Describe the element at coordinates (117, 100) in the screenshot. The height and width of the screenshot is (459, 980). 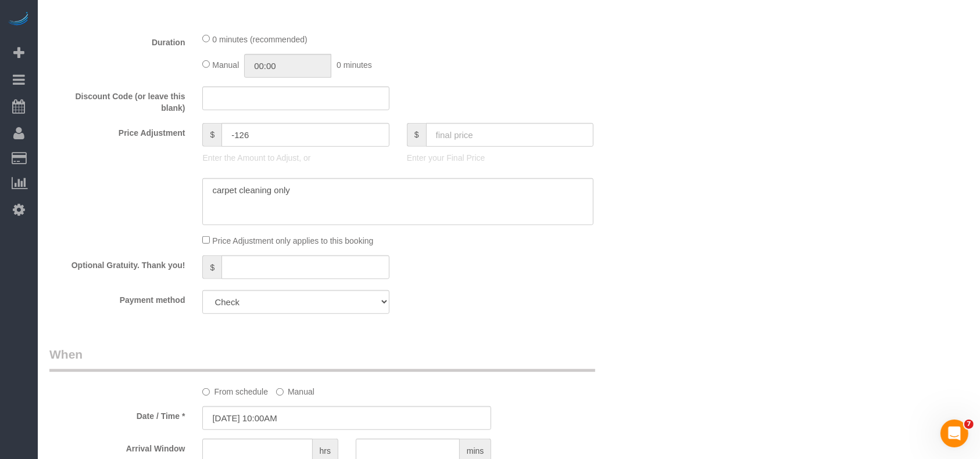
I see `label: Discount Code (or leave this blank)` at that location.